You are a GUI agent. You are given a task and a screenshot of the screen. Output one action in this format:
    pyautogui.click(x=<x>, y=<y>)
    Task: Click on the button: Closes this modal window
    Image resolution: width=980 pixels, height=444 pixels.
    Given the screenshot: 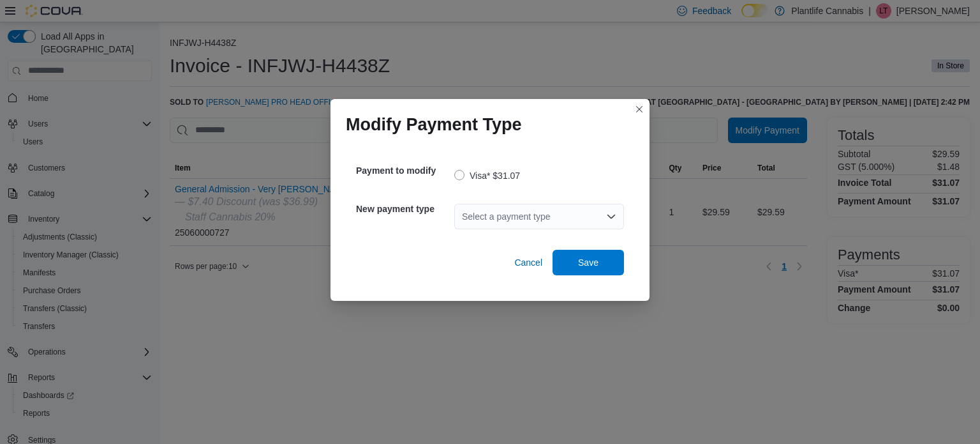 What is the action you would take?
    pyautogui.click(x=639, y=109)
    